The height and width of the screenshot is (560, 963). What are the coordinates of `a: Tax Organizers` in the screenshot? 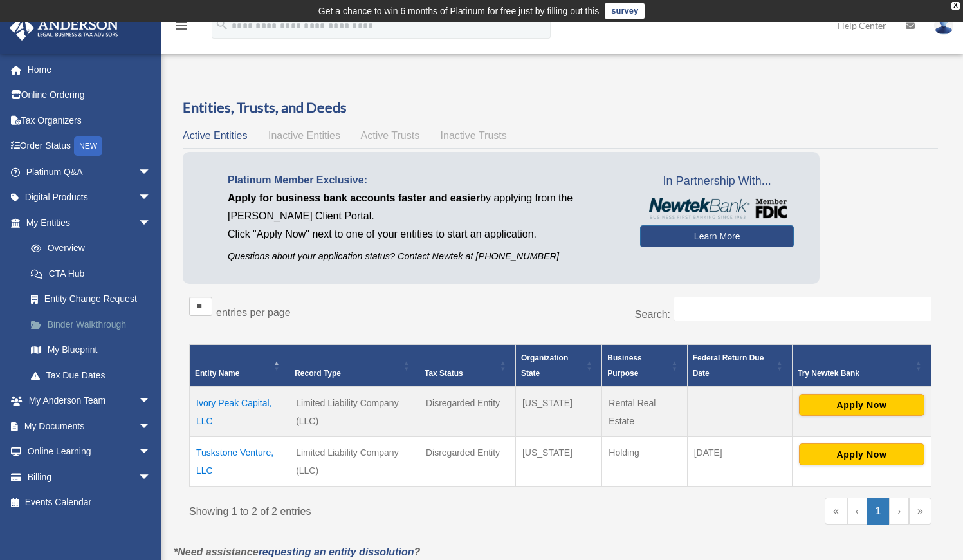 It's located at (89, 120).